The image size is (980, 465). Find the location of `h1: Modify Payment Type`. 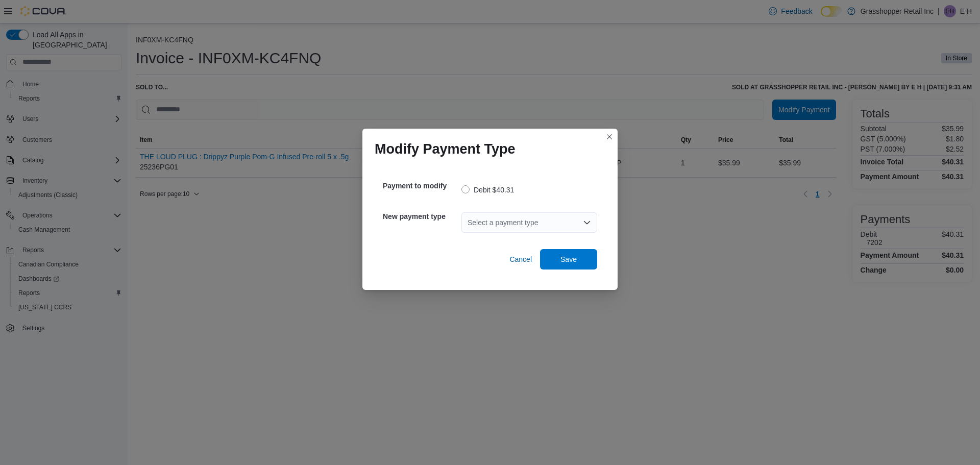

h1: Modify Payment Type is located at coordinates (445, 149).